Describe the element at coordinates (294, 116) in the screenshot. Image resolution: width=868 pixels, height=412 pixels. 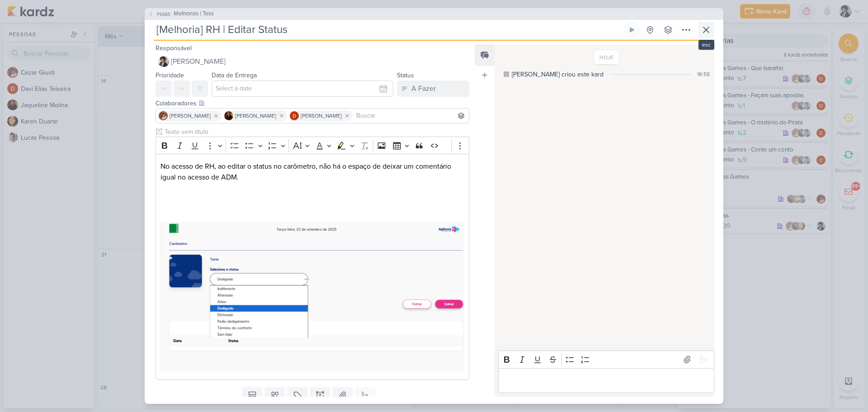
I see `img: Davi Elias Teixeira` at that location.